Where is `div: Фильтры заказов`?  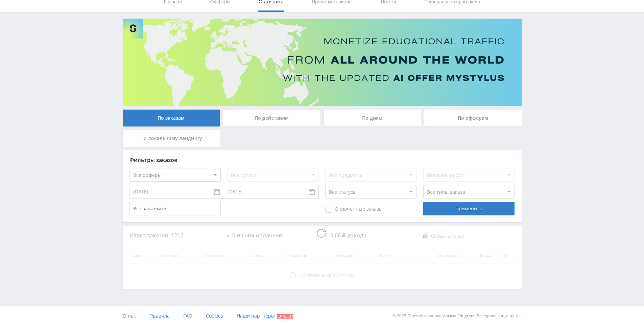
div: Фильтры заказов is located at coordinates (322, 160).